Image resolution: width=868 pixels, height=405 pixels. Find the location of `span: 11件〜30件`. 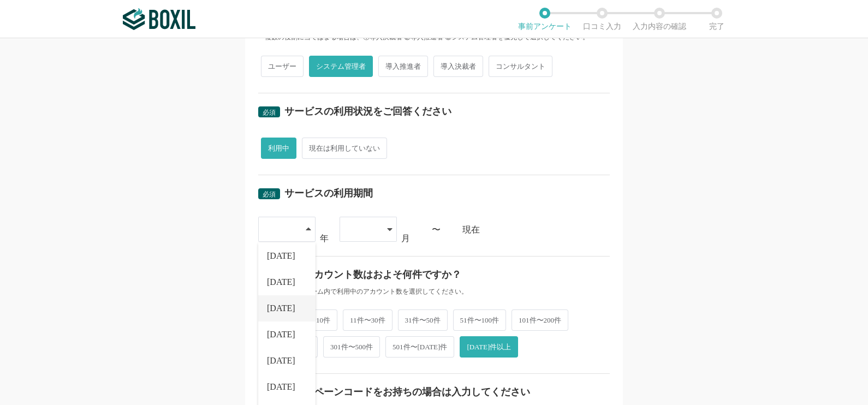

span: 11件〜30件 is located at coordinates (368, 320).